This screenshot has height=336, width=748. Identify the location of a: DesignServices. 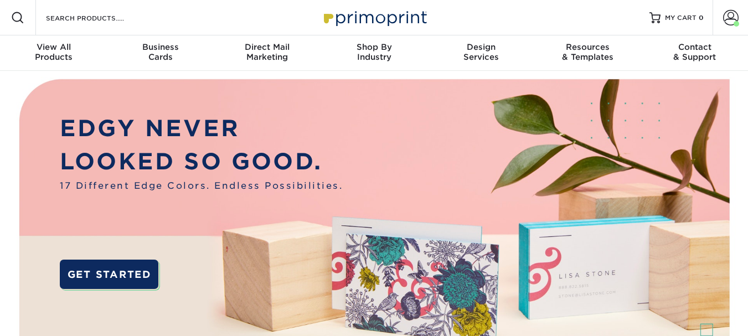
(481, 53).